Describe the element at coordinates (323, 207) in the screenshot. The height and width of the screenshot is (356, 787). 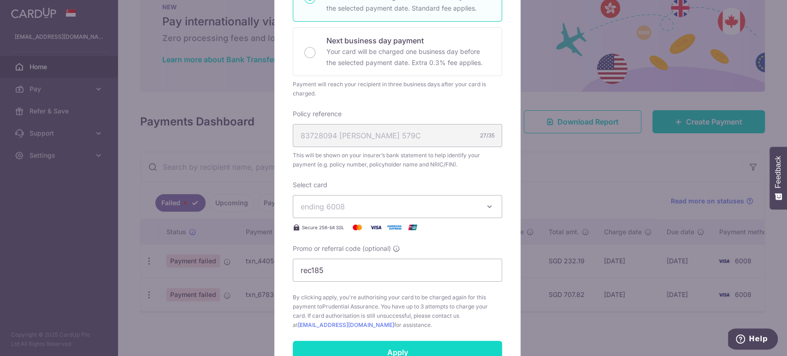
I see `span: ending 6008` at that location.